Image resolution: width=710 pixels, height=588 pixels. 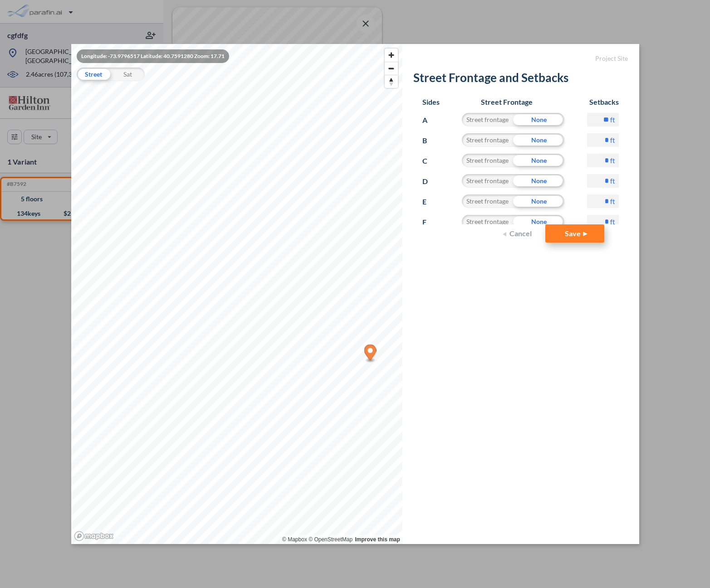 What do you see at coordinates (236, 294) in the screenshot?
I see `canvas: Map` at bounding box center [236, 294].